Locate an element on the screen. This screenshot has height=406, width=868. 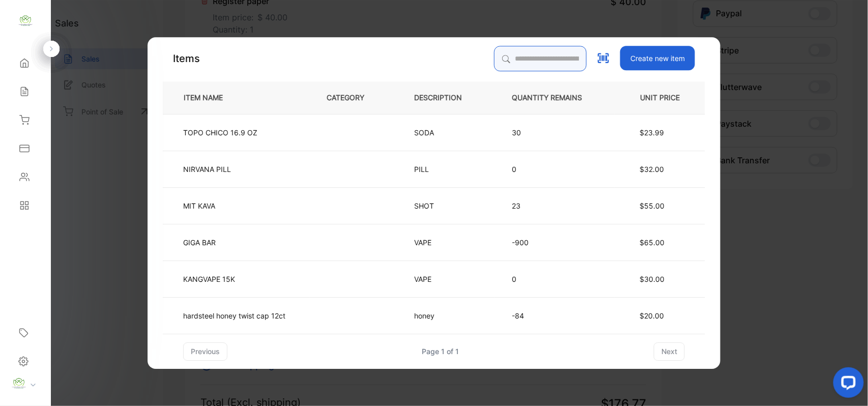
span: $20.00 is located at coordinates (652, 316).